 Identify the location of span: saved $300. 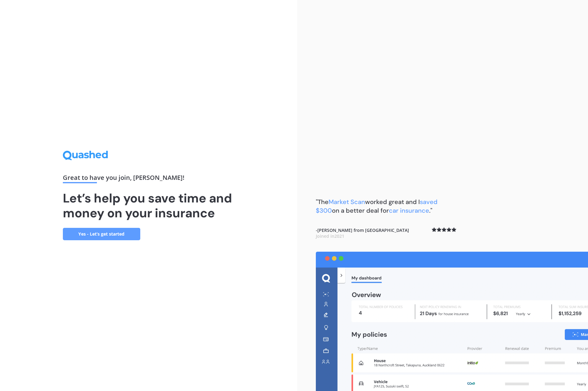
(376, 206).